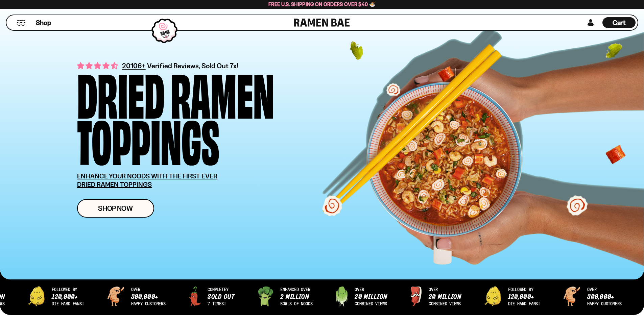 This screenshot has height=322, width=644. Describe the element at coordinates (121, 92) in the screenshot. I see `div: Dried` at that location.